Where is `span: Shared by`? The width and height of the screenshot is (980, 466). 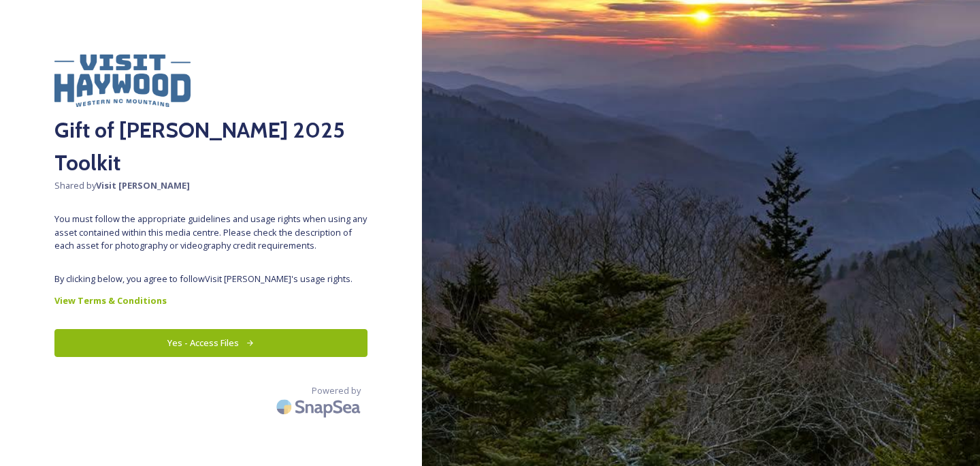
span: Shared by is located at coordinates (211, 185).